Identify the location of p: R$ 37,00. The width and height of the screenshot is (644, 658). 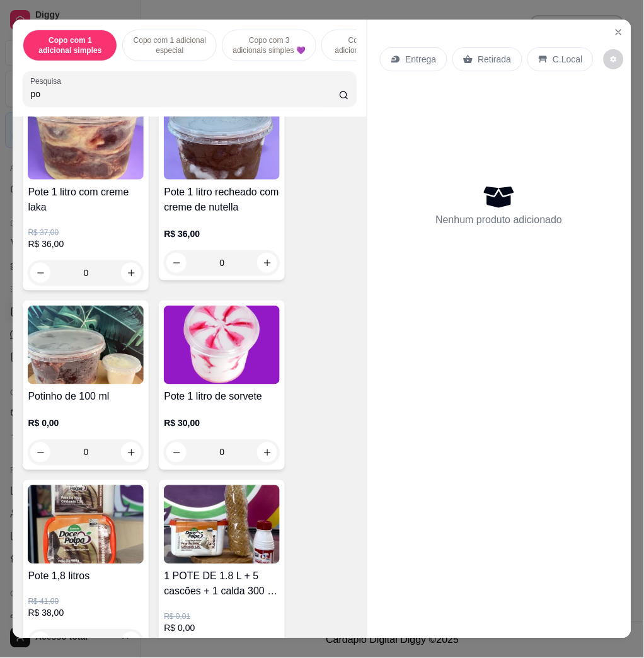
(86, 232).